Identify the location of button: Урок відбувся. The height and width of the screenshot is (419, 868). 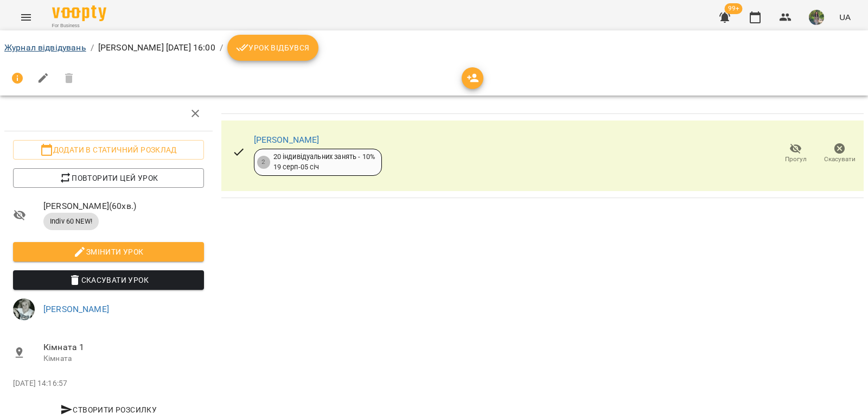
(273, 47).